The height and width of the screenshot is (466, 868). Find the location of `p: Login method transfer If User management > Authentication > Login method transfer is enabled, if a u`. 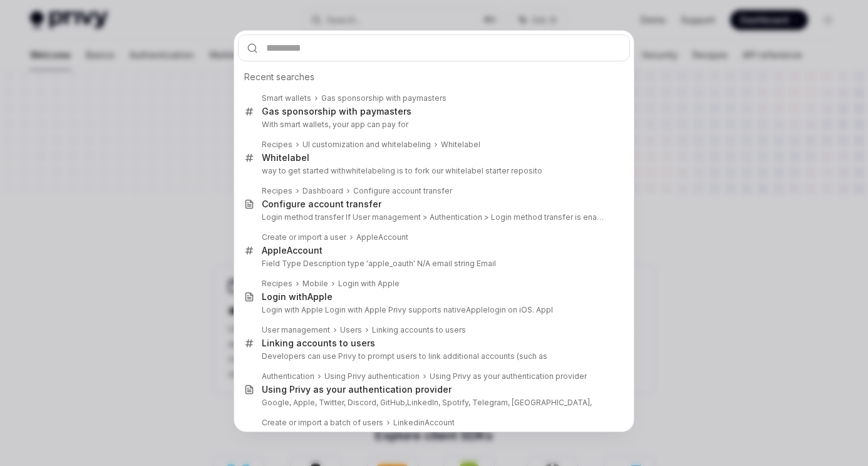

p: Login method transfer If User management > Authentication > Login method transfer is enabled, if a u is located at coordinates (433, 217).